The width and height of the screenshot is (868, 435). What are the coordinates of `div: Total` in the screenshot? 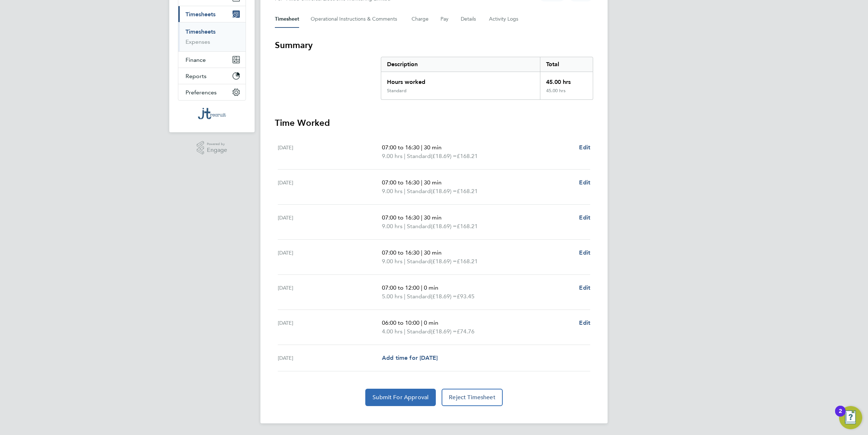 It's located at (566, 64).